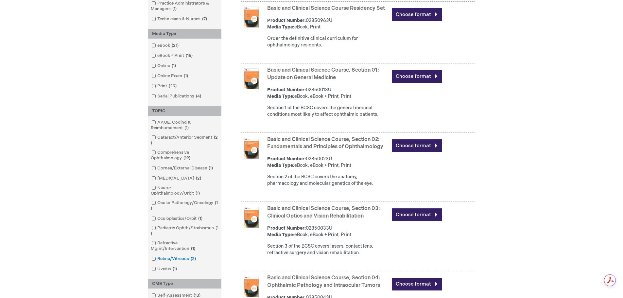 This screenshot has height=298, width=623. What do you see at coordinates (173, 86) in the screenshot?
I see `span: 29` at bounding box center [173, 86].